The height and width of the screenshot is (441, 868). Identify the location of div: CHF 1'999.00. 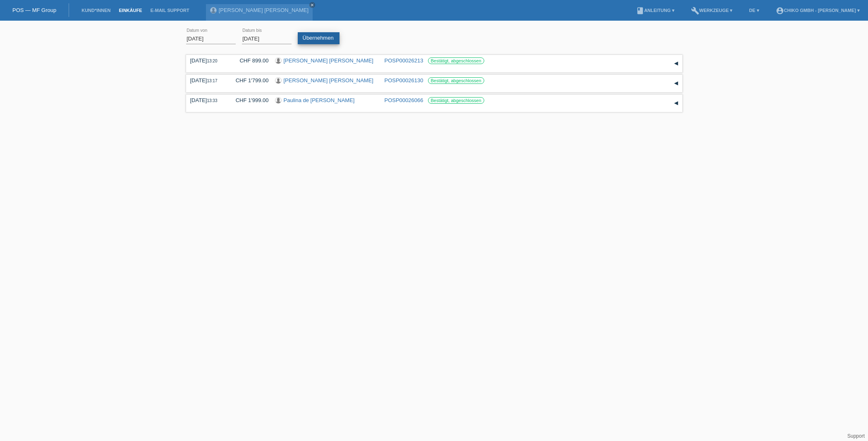
(249, 100).